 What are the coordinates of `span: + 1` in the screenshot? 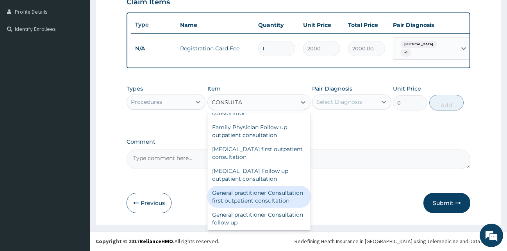 It's located at (406, 53).